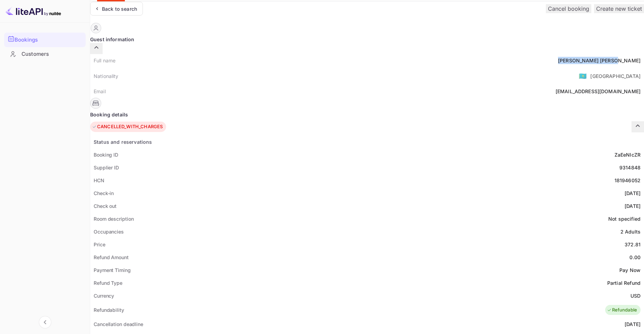 The image size is (644, 334). I want to click on span: United States, so click(582, 76).